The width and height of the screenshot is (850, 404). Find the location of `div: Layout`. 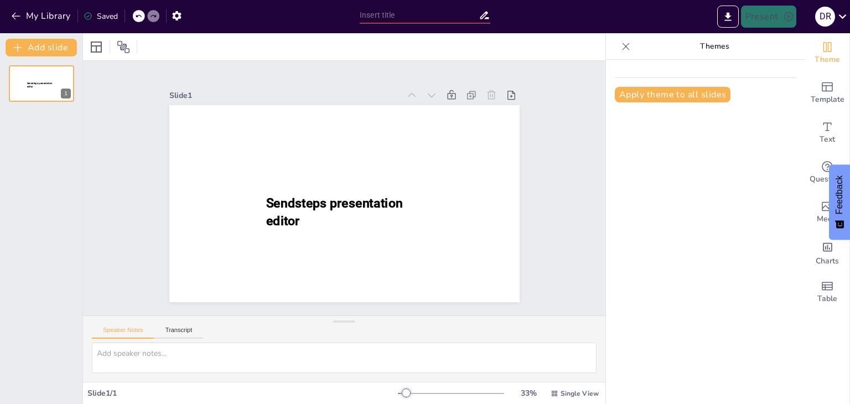

div: Layout is located at coordinates (96, 47).